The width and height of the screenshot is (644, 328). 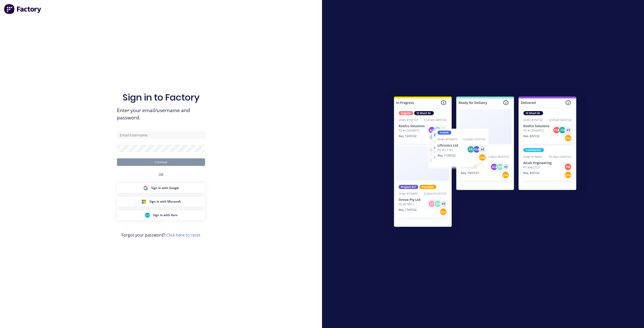 I want to click on img: Factory, so click(x=23, y=9).